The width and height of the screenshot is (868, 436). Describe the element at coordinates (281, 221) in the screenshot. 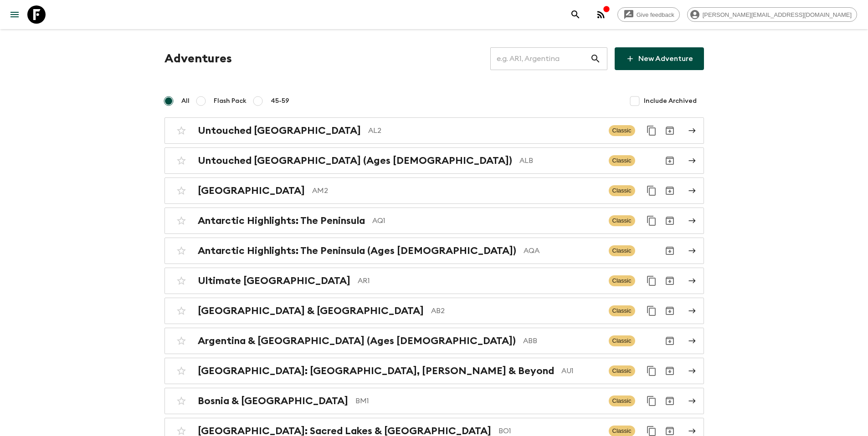

I see `h2: Antarctic Highlights: The Peninsula` at that location.